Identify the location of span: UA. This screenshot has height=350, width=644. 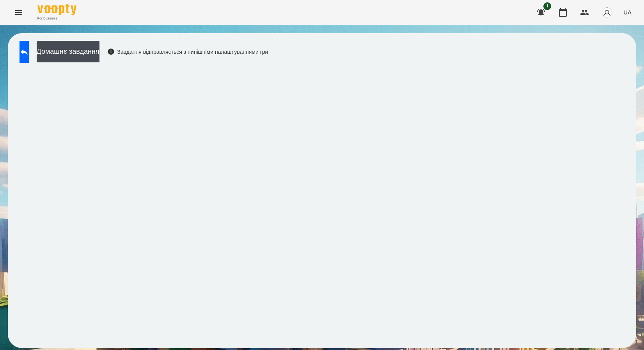
(627, 12).